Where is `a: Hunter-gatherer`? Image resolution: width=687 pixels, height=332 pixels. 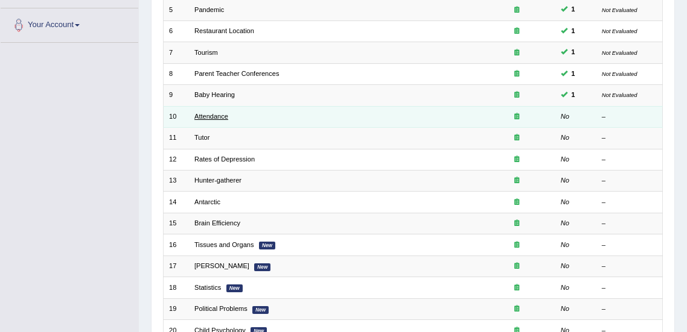
a: Hunter-gatherer is located at coordinates (218, 180).